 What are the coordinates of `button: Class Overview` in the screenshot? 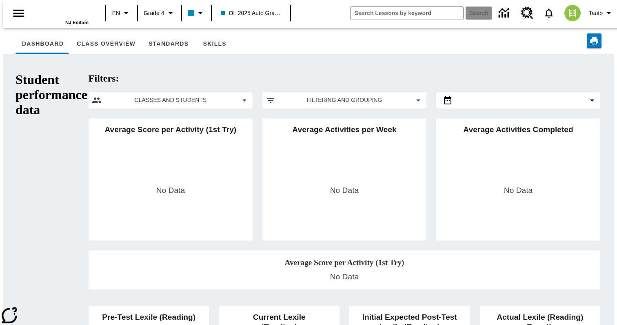 It's located at (106, 44).